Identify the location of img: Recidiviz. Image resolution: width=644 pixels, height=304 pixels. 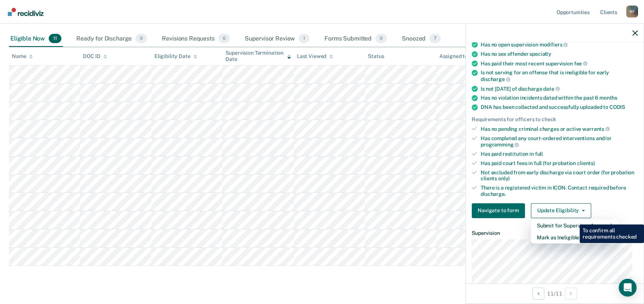
(26, 12).